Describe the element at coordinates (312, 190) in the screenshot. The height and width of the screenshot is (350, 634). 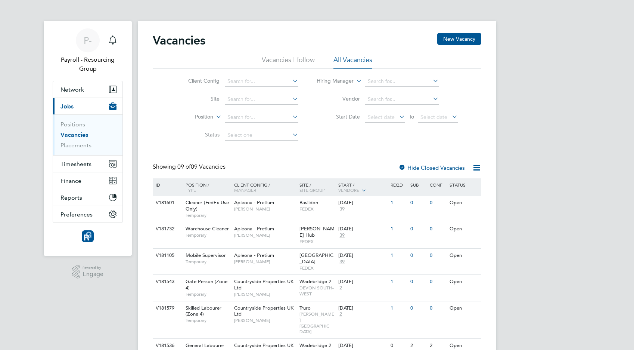
I see `span: Site Group` at that location.